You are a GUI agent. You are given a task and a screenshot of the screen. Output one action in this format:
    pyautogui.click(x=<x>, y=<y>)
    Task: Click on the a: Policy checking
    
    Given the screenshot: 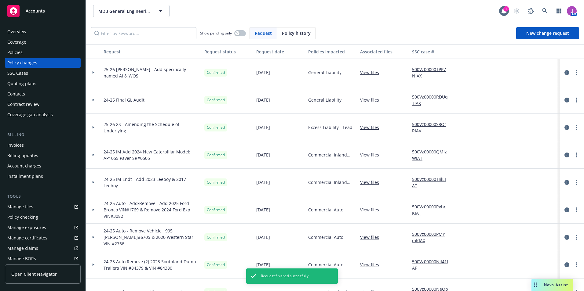 What is the action you would take?
    pyautogui.click(x=43, y=217)
    